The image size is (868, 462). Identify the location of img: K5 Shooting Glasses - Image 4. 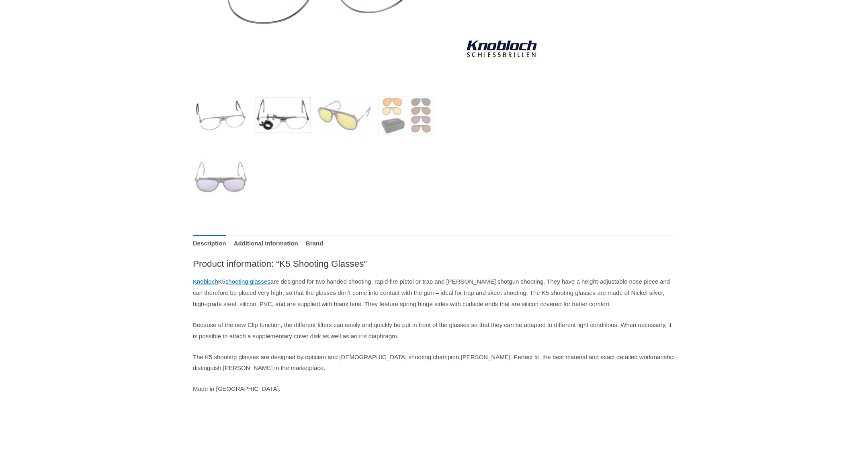
(406, 115).